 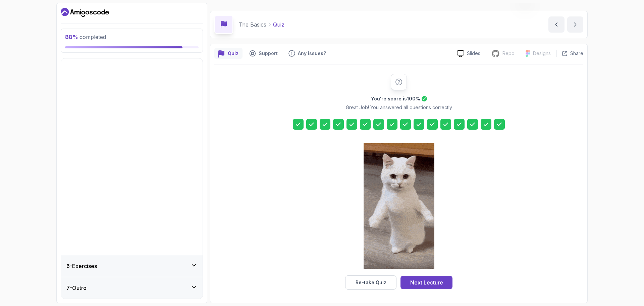 I want to click on a: Dashboard, so click(x=85, y=12).